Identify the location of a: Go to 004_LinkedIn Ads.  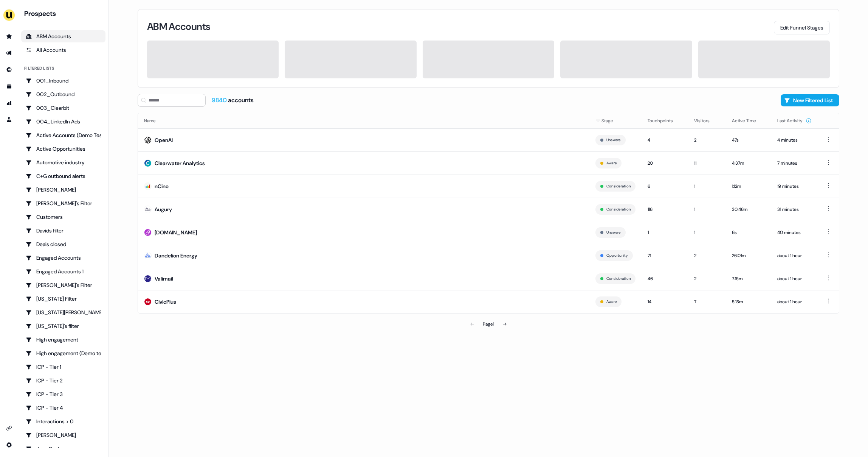
(63, 121).